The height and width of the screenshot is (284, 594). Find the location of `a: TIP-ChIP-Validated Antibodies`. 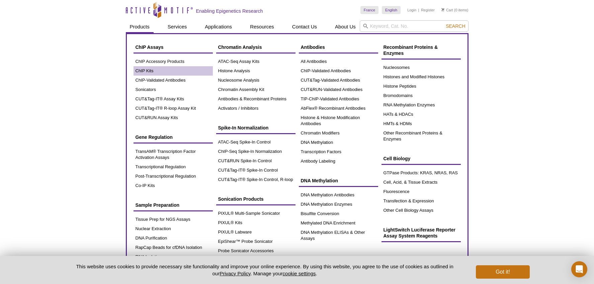

a: TIP-ChIP-Validated Antibodies is located at coordinates (338, 99).